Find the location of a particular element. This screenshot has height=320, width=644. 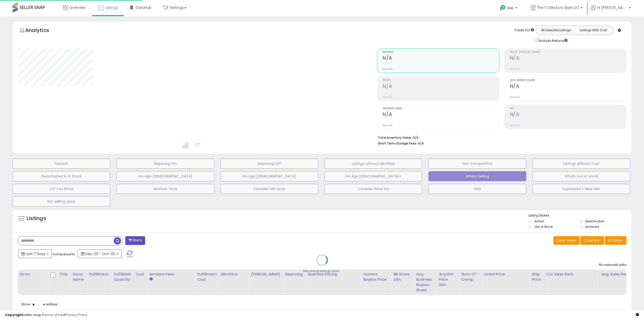

b: Short Term Storage Fees: is located at coordinates (397, 143).